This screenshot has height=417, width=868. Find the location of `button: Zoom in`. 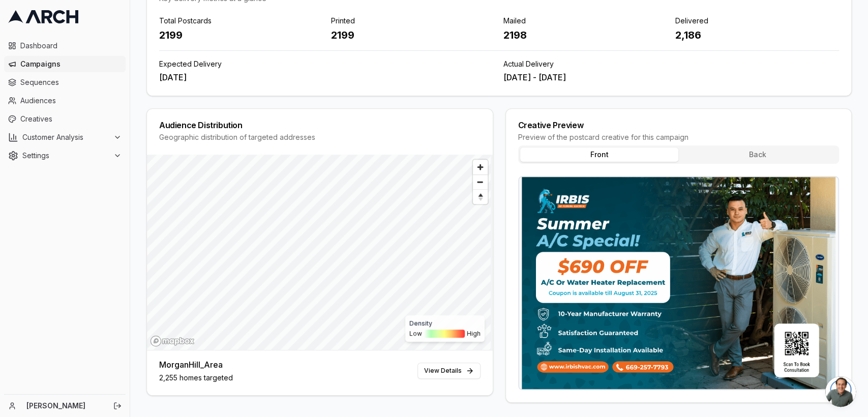

button: Zoom in is located at coordinates (480, 167).